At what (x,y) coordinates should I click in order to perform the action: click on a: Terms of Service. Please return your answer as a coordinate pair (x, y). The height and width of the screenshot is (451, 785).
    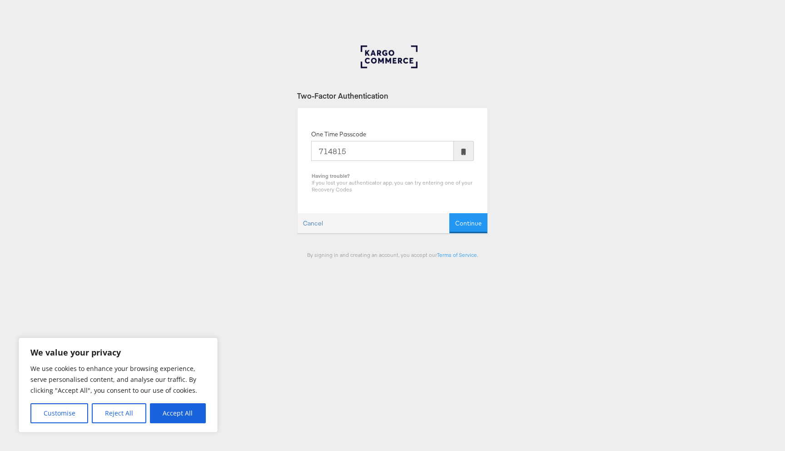
    Looking at the image, I should click on (457, 254).